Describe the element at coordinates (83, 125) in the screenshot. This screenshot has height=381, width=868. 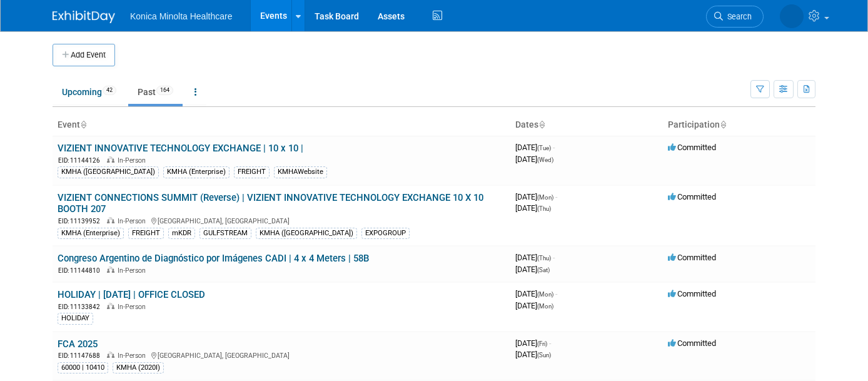
I see `a: Sort by Event Name` at that location.